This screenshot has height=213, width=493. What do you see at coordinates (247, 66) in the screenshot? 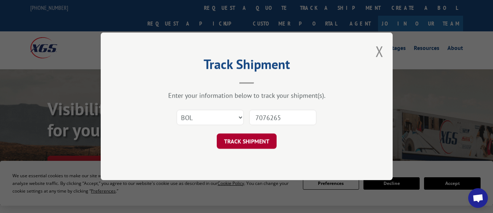
I see `h2: Track Shipment` at bounding box center [247, 66].